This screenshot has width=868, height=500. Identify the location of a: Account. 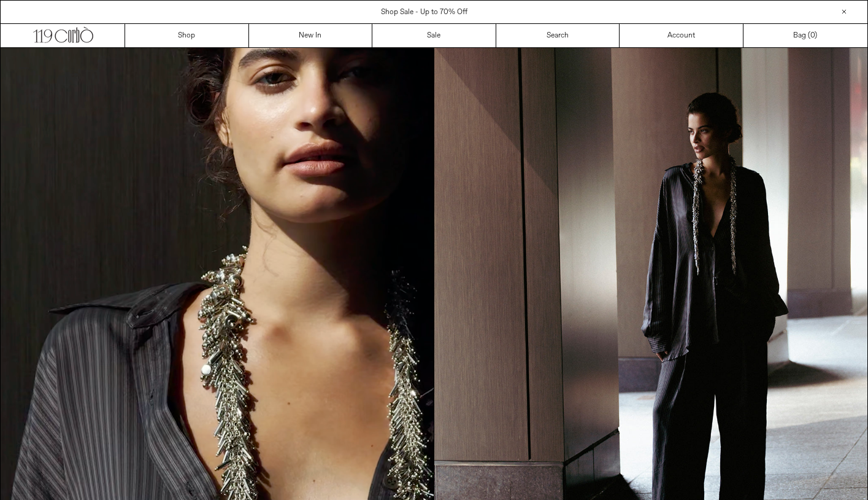
(681, 36).